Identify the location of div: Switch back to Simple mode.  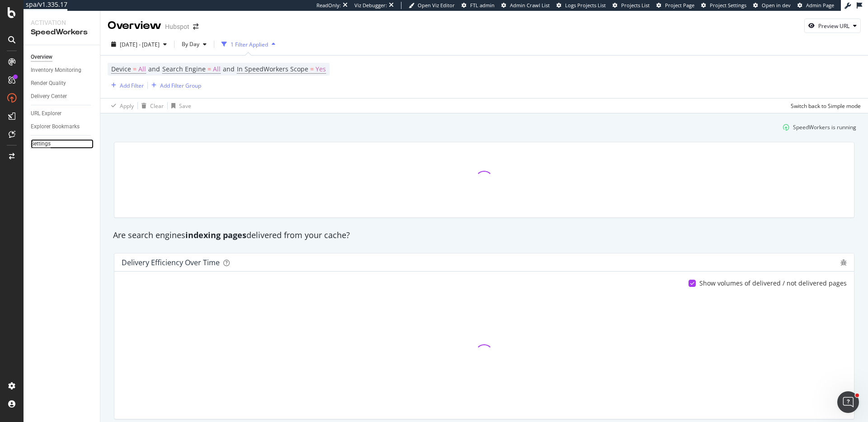
(825, 106).